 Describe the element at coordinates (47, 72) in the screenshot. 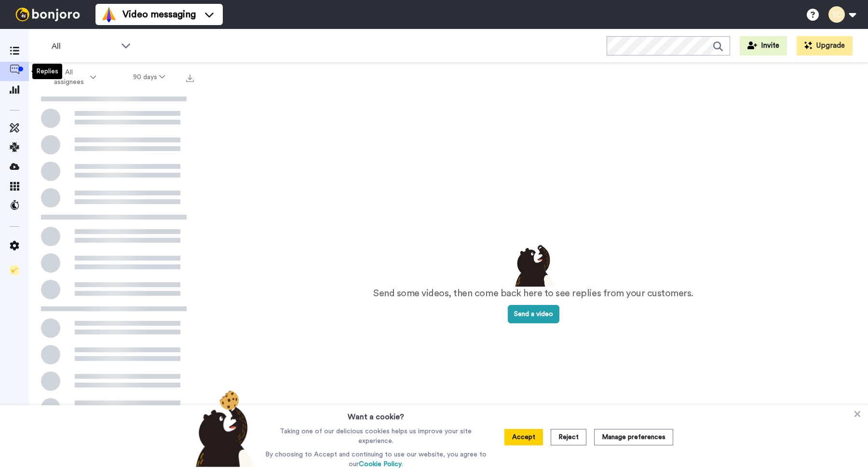

I see `div: Replies` at that location.